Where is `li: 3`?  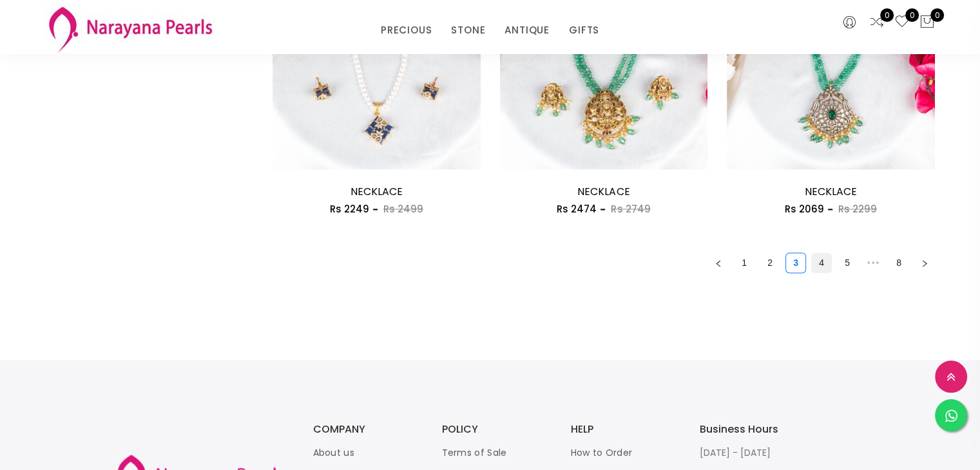 li: 3 is located at coordinates (796, 262).